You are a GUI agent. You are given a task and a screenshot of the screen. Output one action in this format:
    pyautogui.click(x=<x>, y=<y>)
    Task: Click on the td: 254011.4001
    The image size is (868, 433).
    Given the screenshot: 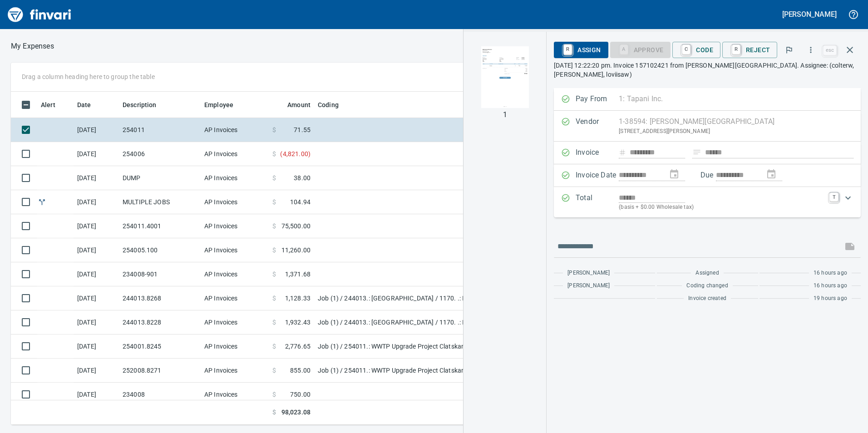 What is the action you would take?
    pyautogui.click(x=160, y=226)
    